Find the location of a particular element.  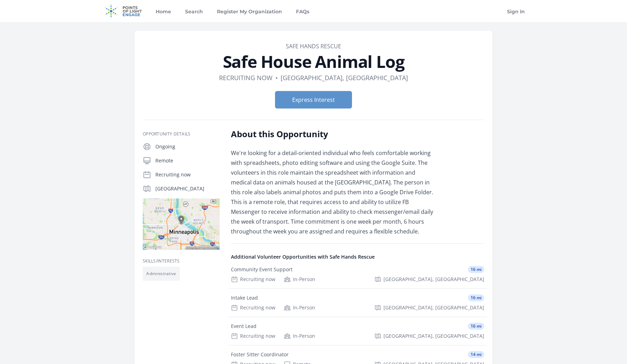

li: Administrative is located at coordinates (161, 274).